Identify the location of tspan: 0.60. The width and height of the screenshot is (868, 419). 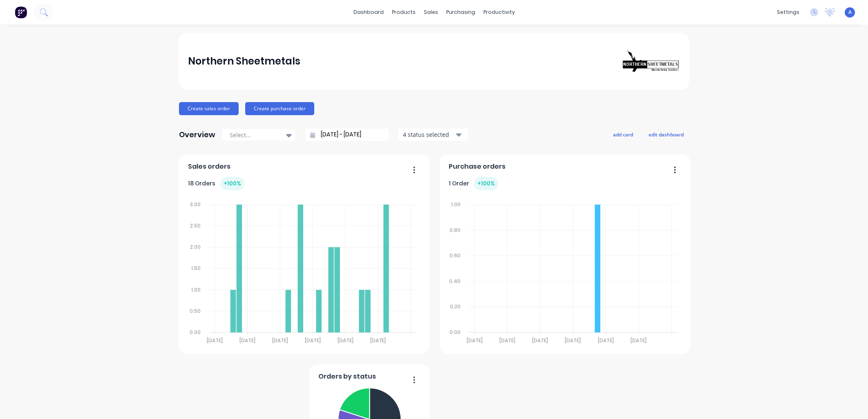
(455, 255).